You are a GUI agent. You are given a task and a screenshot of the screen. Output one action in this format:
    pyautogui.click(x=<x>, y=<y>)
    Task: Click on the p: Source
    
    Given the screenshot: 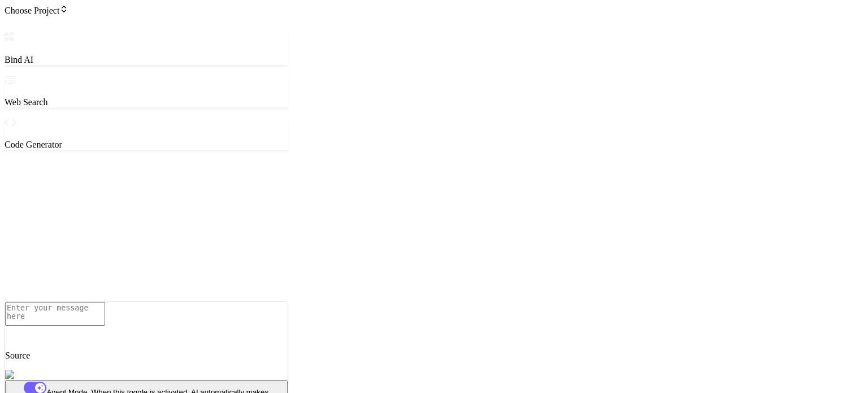 What is the action you would take?
    pyautogui.click(x=147, y=356)
    